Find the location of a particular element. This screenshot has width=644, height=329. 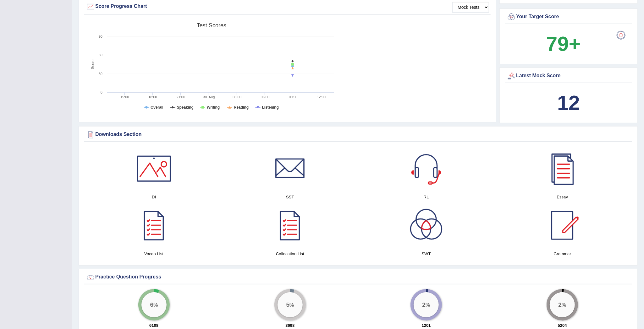

text: 21:00 is located at coordinates (181, 97).